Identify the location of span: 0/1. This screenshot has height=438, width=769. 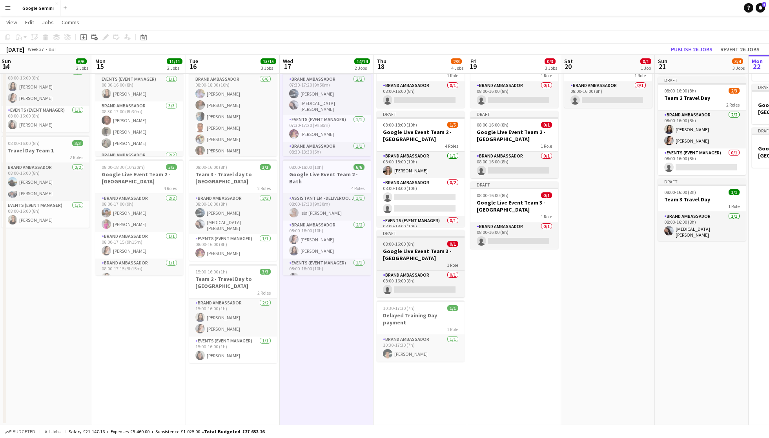
(645, 61).